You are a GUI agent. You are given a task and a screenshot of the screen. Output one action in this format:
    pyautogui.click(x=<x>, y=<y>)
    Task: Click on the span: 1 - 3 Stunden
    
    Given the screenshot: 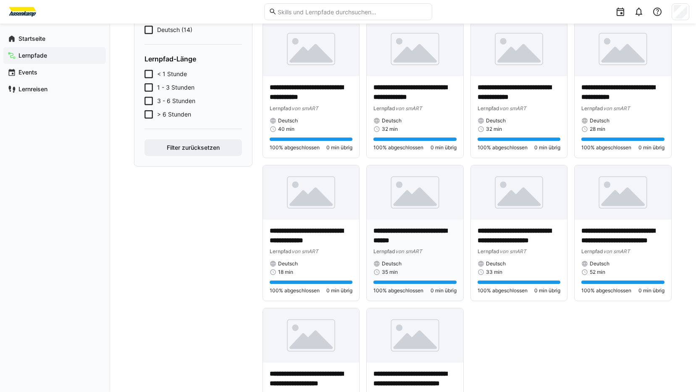 What is the action you would take?
    pyautogui.click(x=176, y=87)
    